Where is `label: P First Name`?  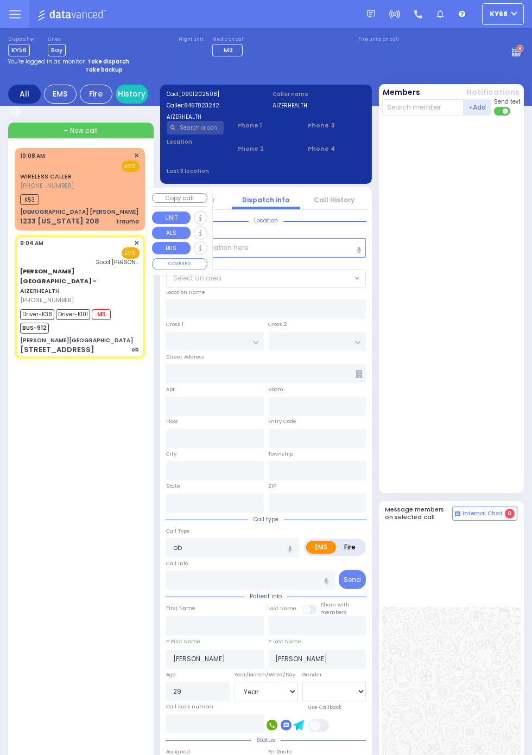 label: P First Name is located at coordinates (183, 642).